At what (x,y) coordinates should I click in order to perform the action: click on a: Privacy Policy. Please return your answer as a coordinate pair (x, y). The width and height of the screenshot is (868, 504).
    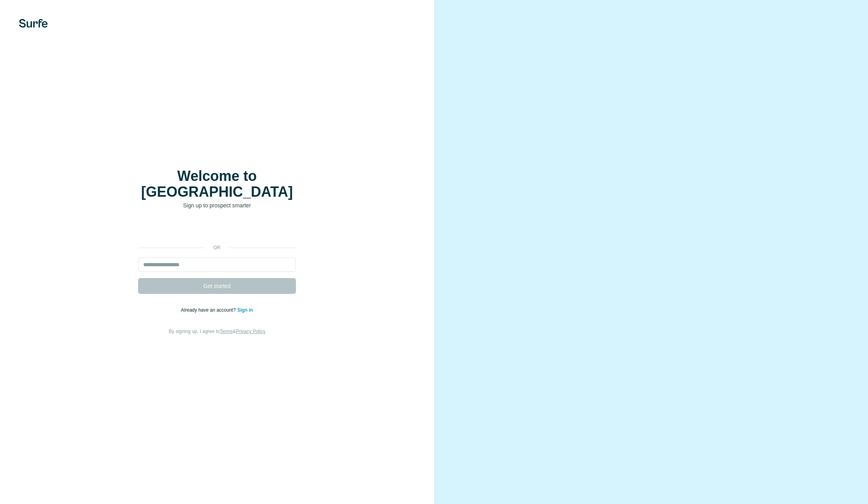
    Looking at the image, I should click on (250, 331).